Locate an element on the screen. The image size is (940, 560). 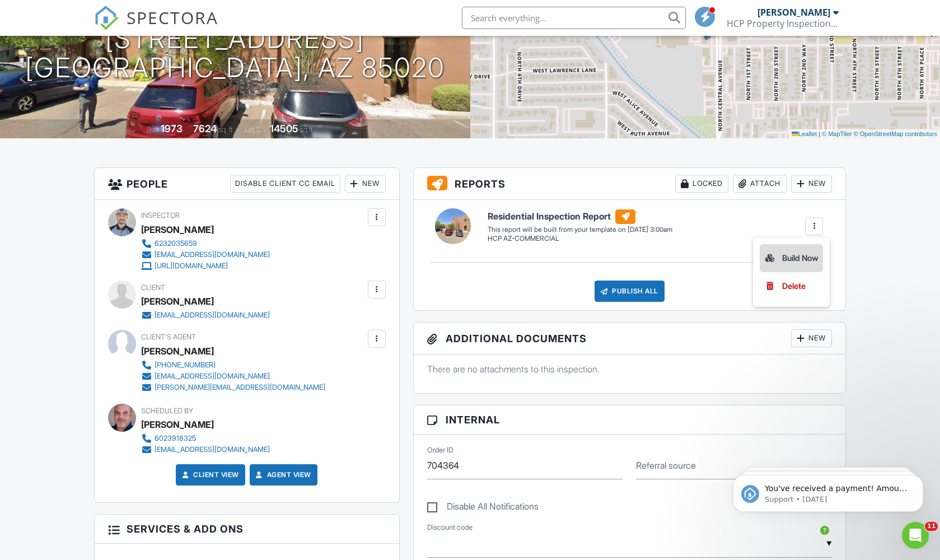
label: Disable All Notifications is located at coordinates (482, 508).